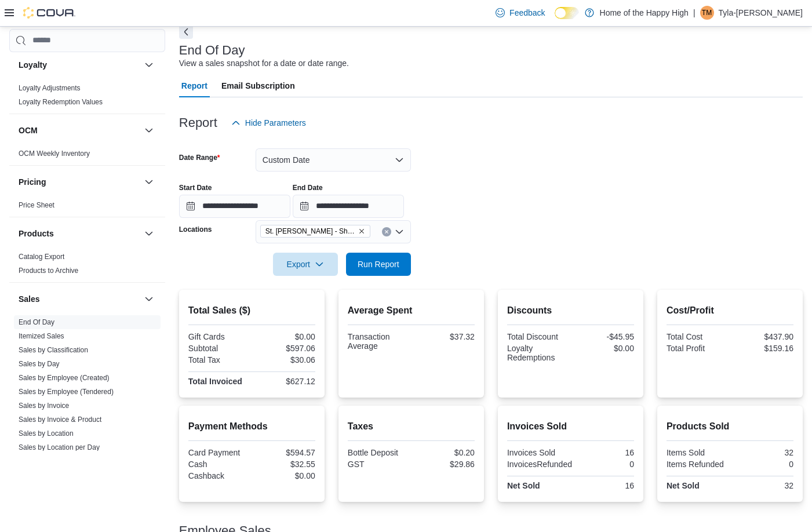 The height and width of the screenshot is (532, 812). What do you see at coordinates (28, 130) in the screenshot?
I see `h3: OCM` at bounding box center [28, 130].